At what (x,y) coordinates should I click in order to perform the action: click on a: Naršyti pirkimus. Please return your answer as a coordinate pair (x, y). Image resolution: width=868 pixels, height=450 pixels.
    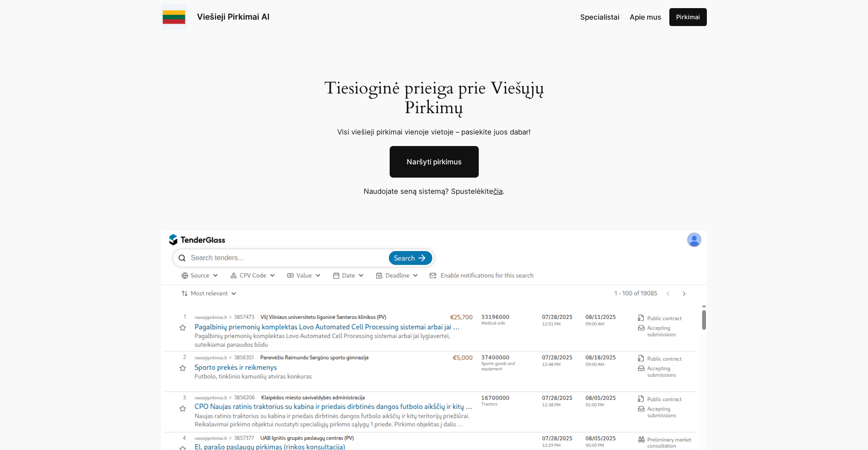
    Looking at the image, I should click on (434, 162).